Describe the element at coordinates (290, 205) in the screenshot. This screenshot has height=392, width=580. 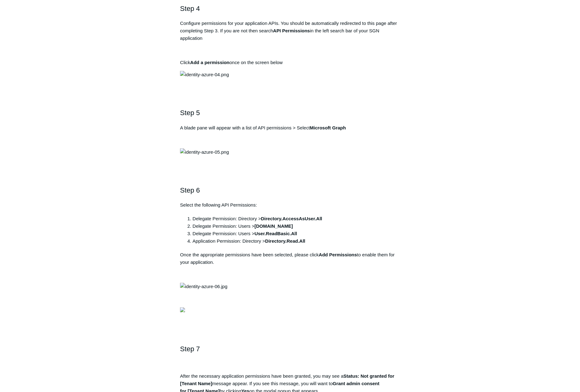
I see `p: Select the following API Permissions:` at that location.